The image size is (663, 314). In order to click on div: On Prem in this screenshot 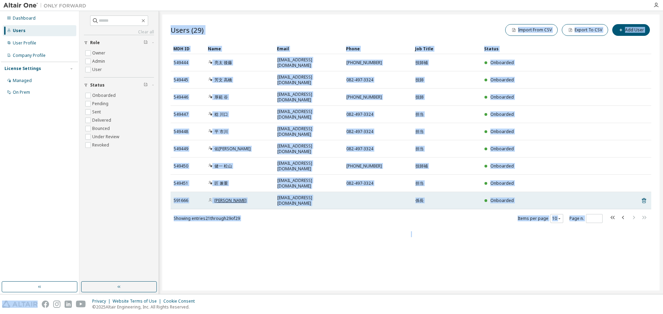, I will do `click(21, 93)`.